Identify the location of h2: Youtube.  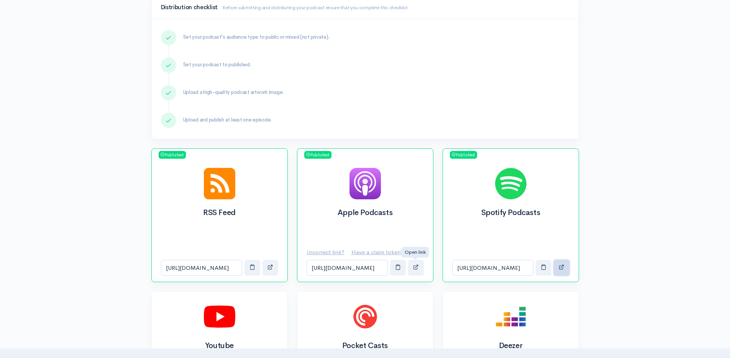
(220, 346).